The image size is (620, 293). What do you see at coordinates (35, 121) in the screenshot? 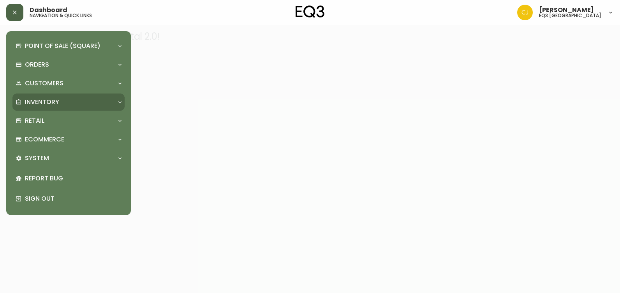
I see `p: Retail` at bounding box center [35, 121].